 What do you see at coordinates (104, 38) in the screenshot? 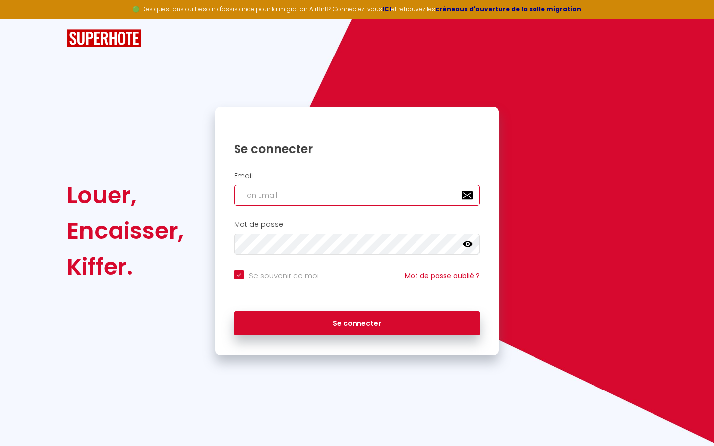
I see `img: SuperHote logo` at bounding box center [104, 38].